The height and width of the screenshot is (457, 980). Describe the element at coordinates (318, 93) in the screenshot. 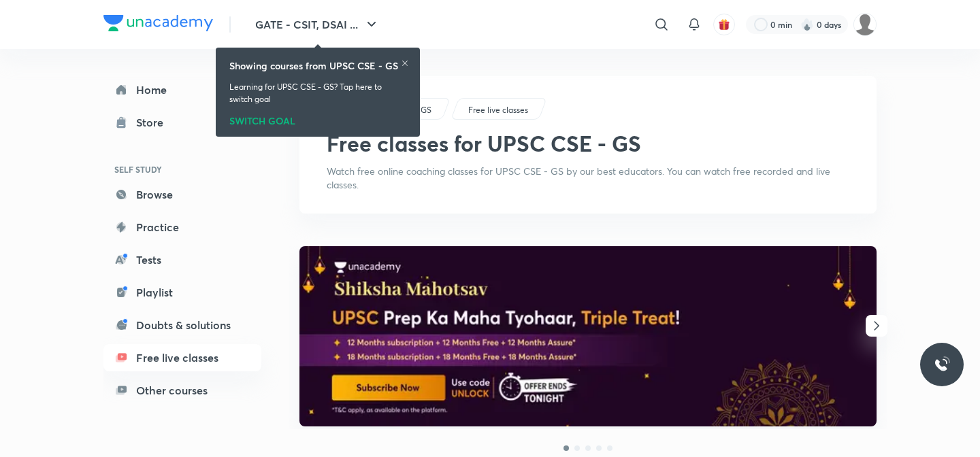

I see `p: Learning for UPSC CSE - GS? Tap here to switch goal` at that location.